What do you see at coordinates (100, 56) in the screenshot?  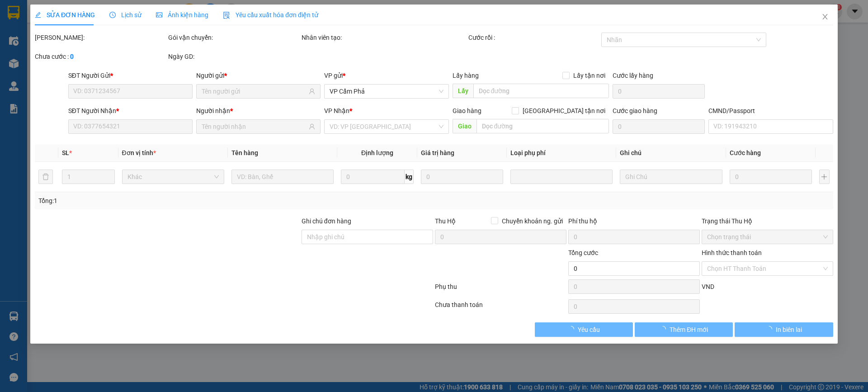 I see `div: Chưa cước :` at bounding box center [100, 56].